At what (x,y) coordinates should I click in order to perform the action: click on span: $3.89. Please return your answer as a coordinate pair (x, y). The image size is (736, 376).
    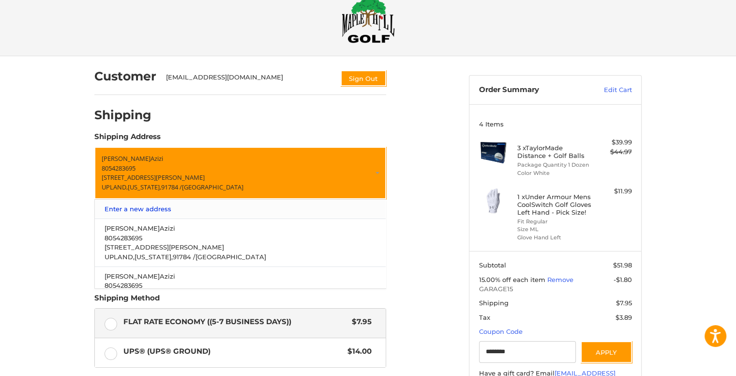
    Looking at the image, I should click on (624, 317).